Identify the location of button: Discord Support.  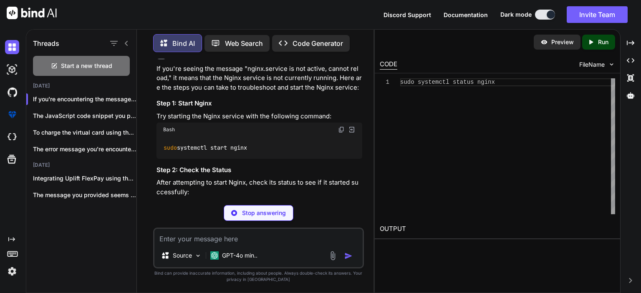
(407, 15).